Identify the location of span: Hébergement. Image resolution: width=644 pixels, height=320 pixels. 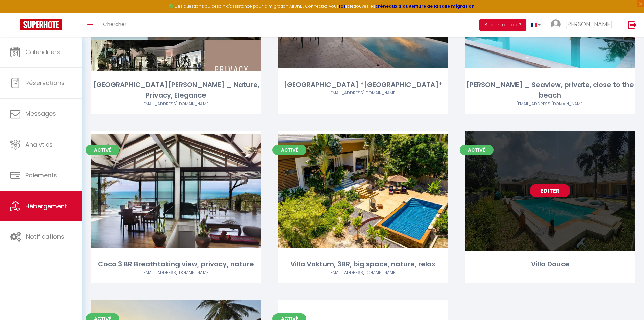
(46, 206).